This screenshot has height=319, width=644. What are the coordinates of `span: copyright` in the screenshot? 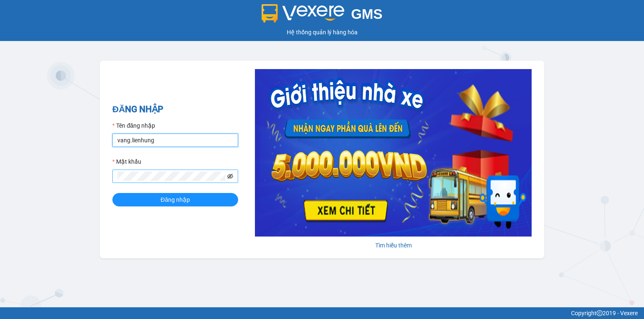 It's located at (600, 314).